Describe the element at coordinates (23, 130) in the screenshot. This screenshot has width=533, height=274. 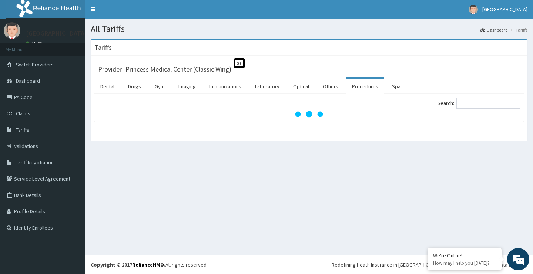
I see `span: Tariffs` at that location.